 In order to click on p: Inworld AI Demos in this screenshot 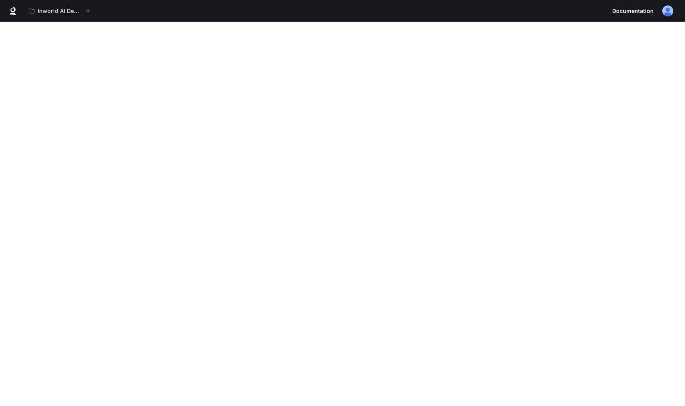, I will do `click(59, 11)`.